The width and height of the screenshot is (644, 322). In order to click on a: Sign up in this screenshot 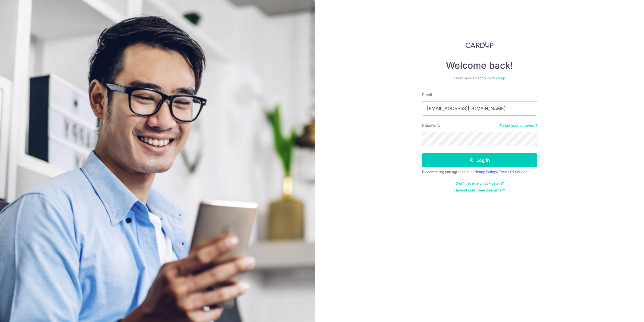, I will do `click(499, 78)`.